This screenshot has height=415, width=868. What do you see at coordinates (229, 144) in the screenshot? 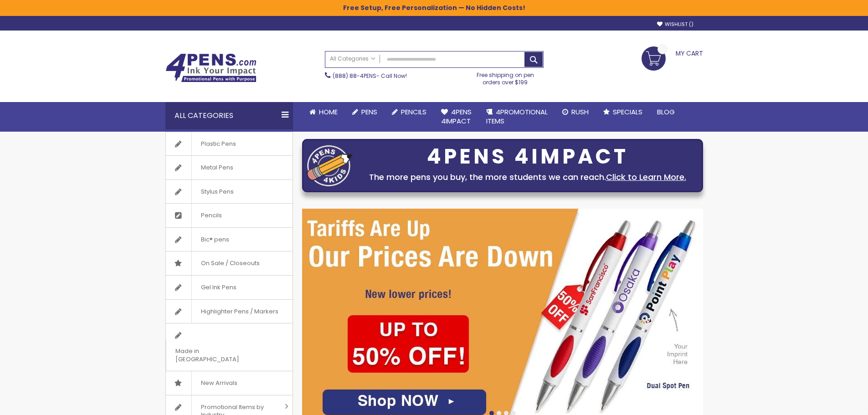
I see `a: Plastic Pens` at bounding box center [229, 144].